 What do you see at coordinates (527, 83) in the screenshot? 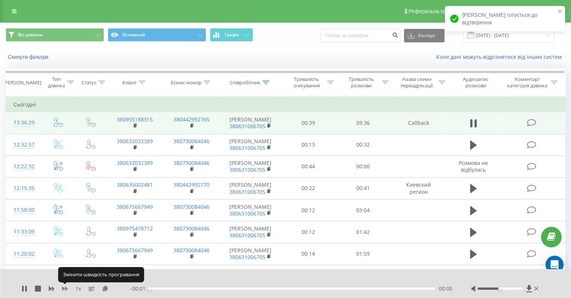
I see `div: Коментар/категорія дзвінка` at bounding box center [527, 83].